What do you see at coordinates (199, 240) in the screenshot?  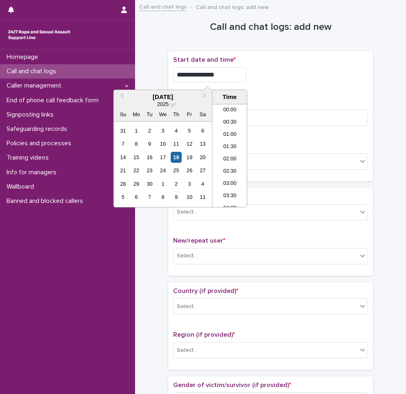 I see `span: New/repeat user` at bounding box center [199, 240].